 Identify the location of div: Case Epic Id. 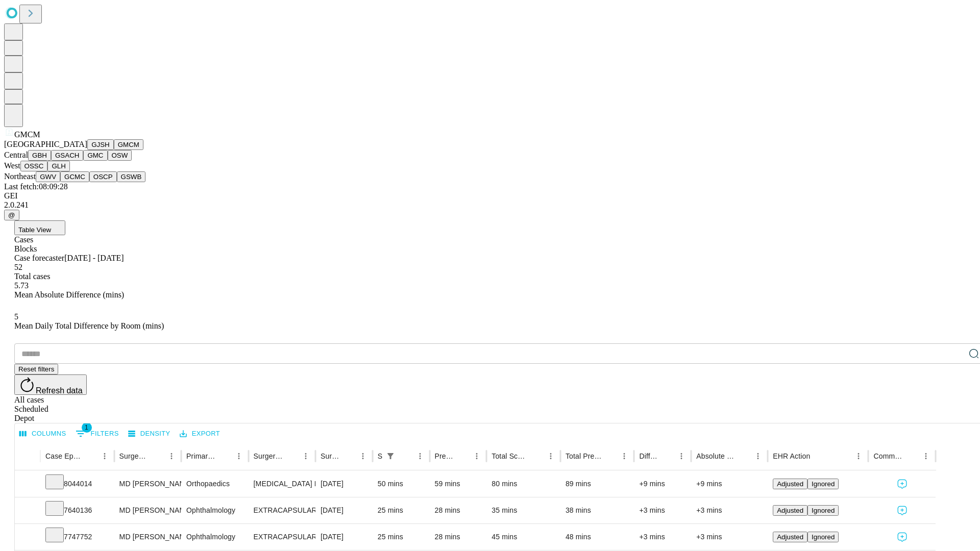
(63, 456).